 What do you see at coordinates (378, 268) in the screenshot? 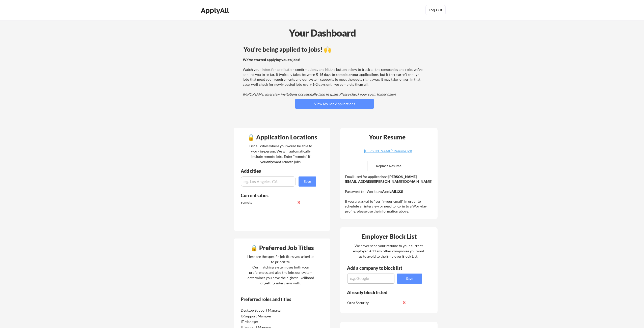
I see `div: Add a company to block list` at bounding box center [378, 268].